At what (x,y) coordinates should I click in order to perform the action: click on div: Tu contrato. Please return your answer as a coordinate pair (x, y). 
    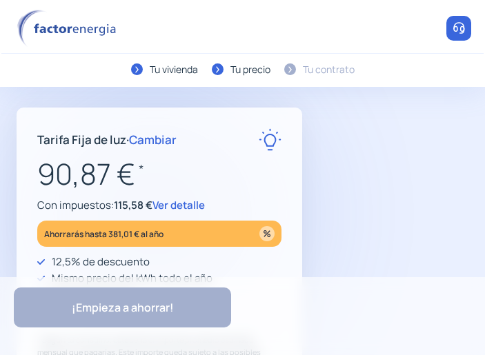
    Looking at the image, I should click on (328, 70).